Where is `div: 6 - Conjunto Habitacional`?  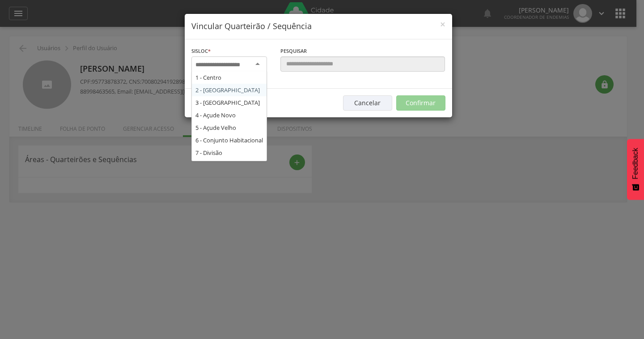
div: 6 - Conjunto Habitacional is located at coordinates (229, 140).